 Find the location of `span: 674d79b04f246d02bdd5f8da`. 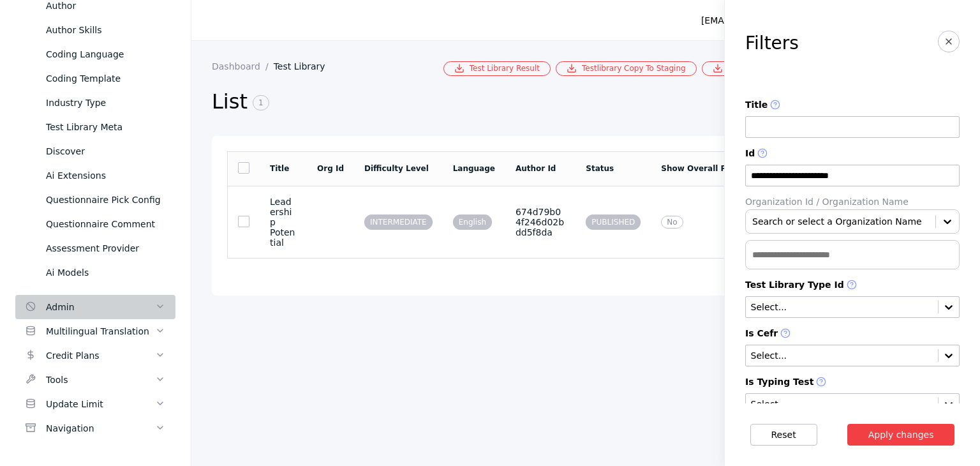

span: 674d79b04f246d02bdd5f8da is located at coordinates (540, 222).